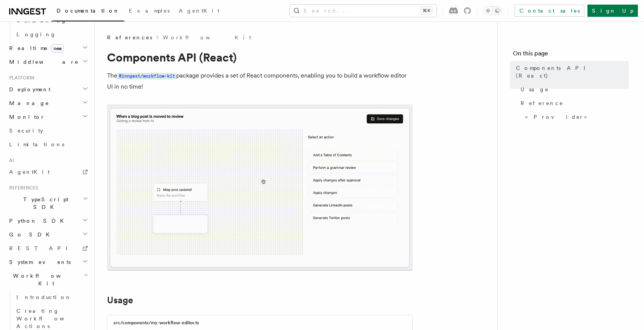  I want to click on a: Documentation, so click(88, 12).